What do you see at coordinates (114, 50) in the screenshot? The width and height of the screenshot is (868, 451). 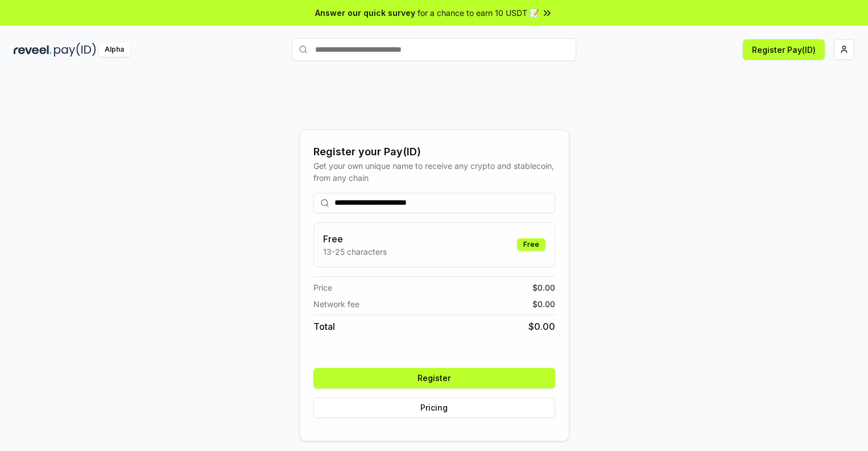 I see `div: Alpha` at bounding box center [114, 50].